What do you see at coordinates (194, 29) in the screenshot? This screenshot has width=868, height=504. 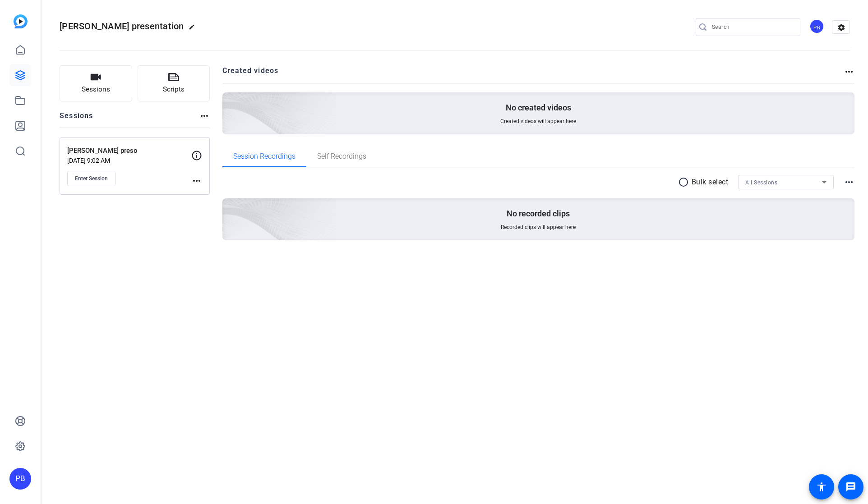 I see `mat-icon: edit` at bounding box center [194, 29].